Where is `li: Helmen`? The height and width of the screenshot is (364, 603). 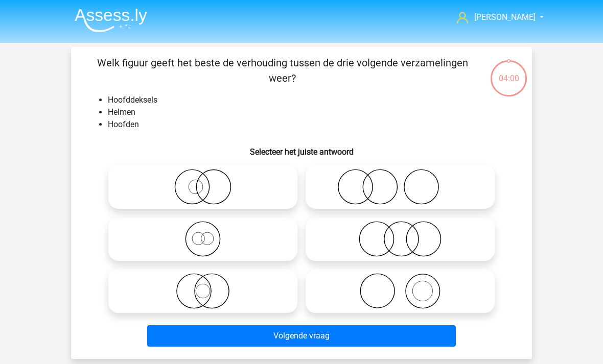
li: Helmen is located at coordinates (312, 112).